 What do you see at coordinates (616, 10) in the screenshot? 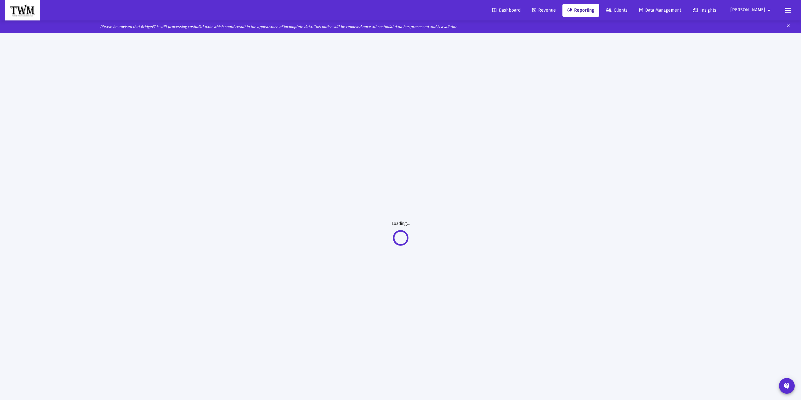
I see `a: Clients` at bounding box center [616, 10].